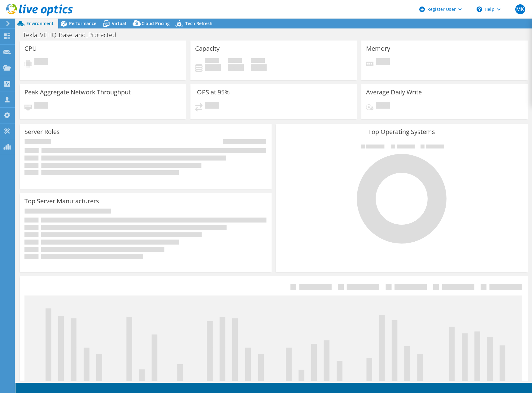  What do you see at coordinates (83, 23) in the screenshot?
I see `span: Performance` at bounding box center [83, 23].